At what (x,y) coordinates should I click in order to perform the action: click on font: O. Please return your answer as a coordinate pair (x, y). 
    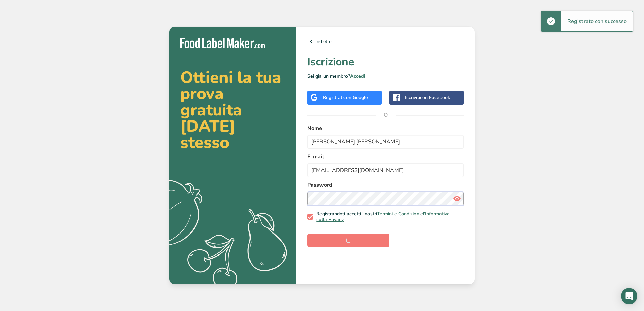
    Looking at the image, I should click on (386, 115).